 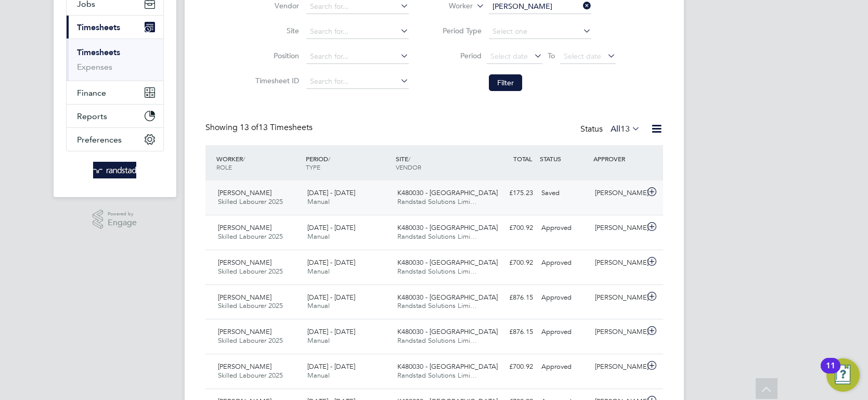 I want to click on button: Preferences, so click(x=115, y=139).